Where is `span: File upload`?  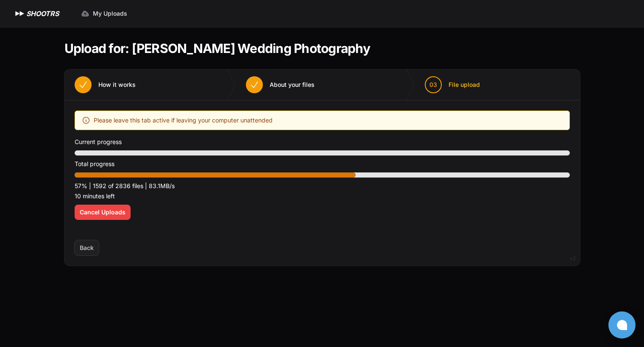 span: File upload is located at coordinates (464, 85).